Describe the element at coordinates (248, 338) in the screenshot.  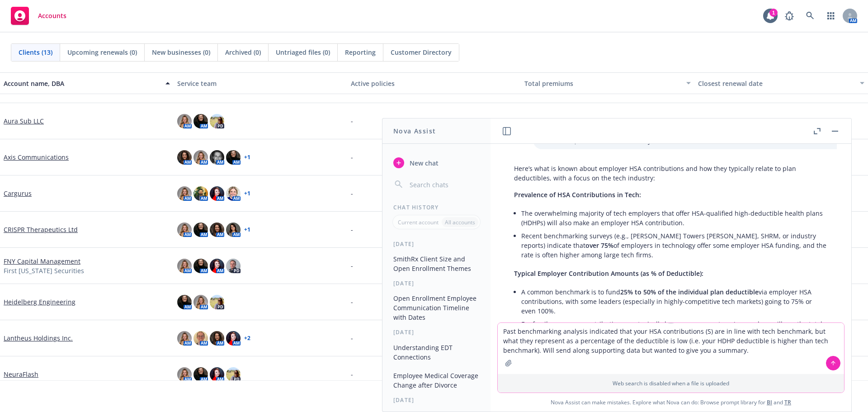
I see `a: + 2` at that location.